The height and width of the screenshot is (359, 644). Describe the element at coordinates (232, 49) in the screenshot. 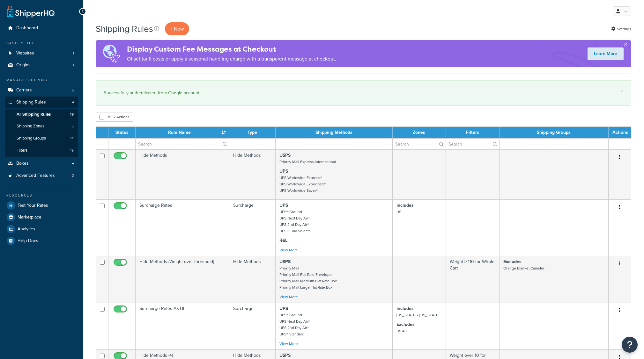

I see `h4: Display Custom Fee Messages at Checkout` at that location.